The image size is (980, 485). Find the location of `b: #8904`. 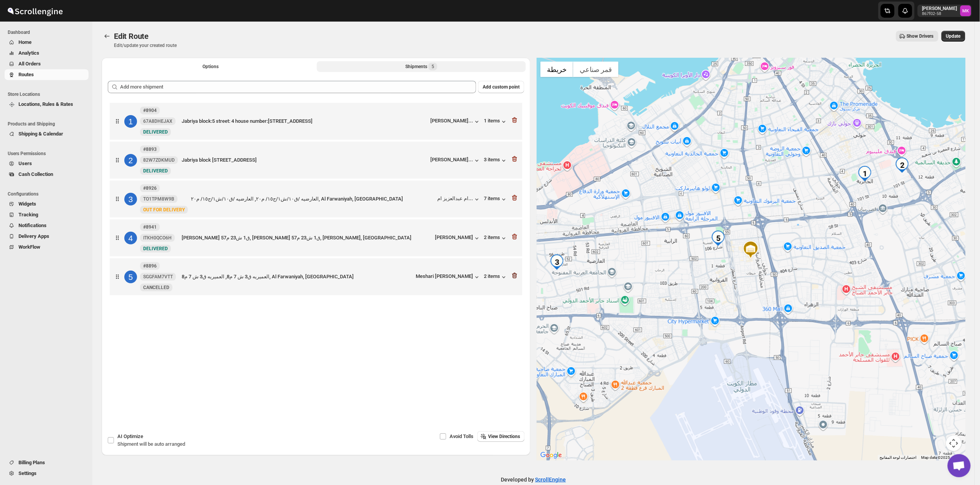

b: #8904 is located at coordinates (150, 110).